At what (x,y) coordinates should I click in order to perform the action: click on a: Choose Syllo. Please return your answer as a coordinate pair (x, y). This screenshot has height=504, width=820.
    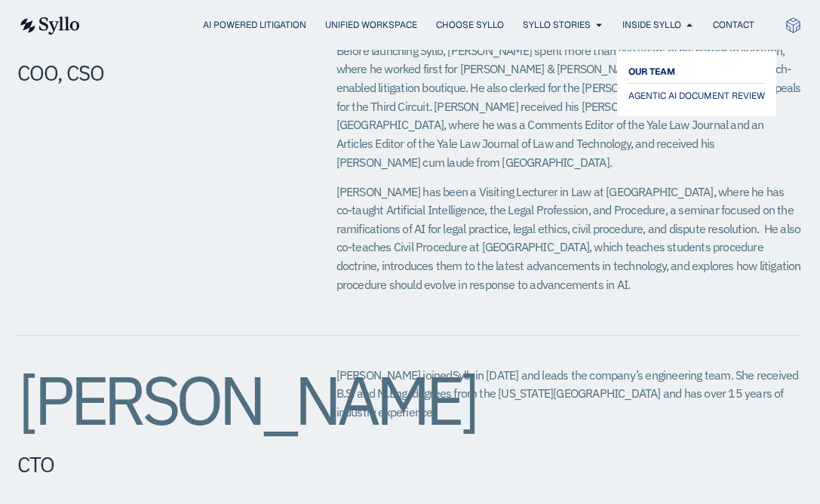
    Looking at the image, I should click on (470, 24).